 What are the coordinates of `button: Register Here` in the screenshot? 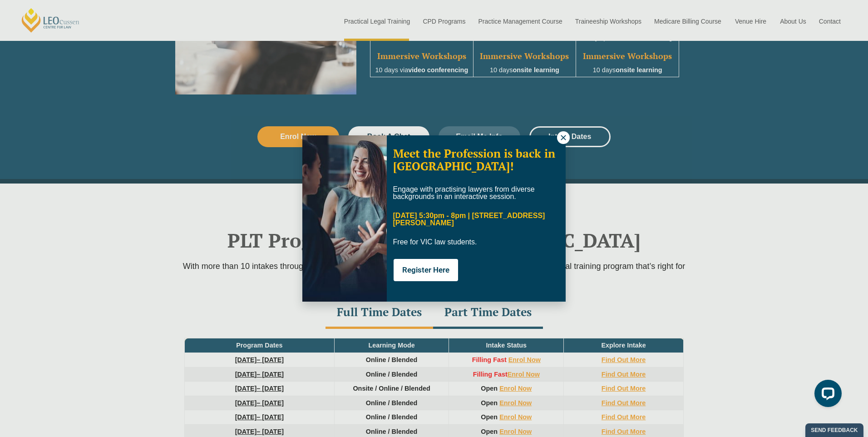 It's located at (426, 269).